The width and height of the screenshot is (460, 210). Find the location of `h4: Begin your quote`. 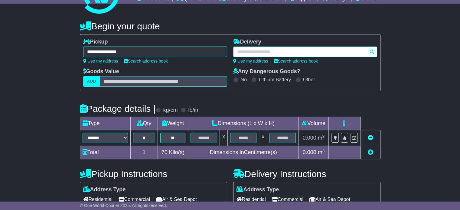

h4: Begin your quote is located at coordinates (230, 26).